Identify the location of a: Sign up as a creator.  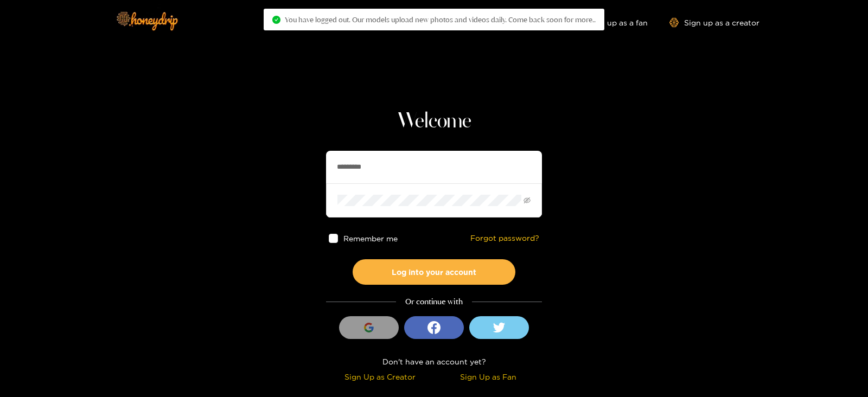
(714, 22).